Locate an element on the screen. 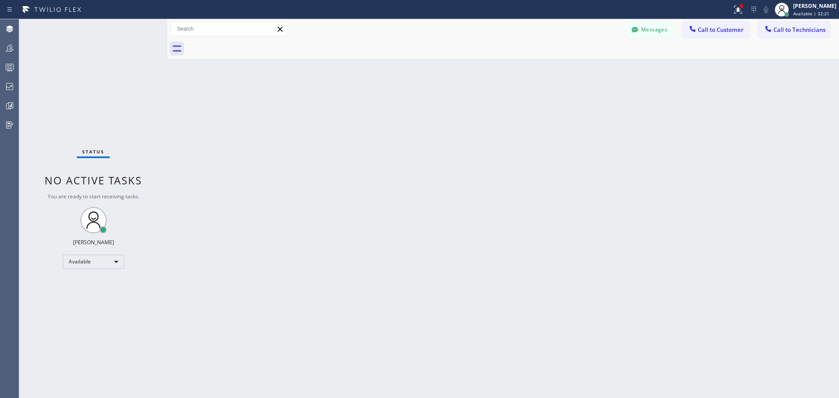 The image size is (839, 398). span: No active tasks is located at coordinates (93, 180).